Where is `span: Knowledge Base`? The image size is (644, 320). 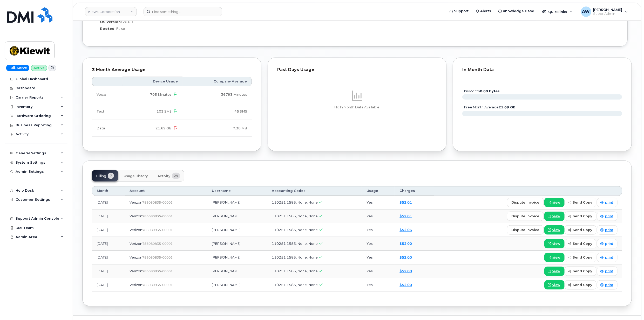 span: Knowledge Base is located at coordinates (518, 11).